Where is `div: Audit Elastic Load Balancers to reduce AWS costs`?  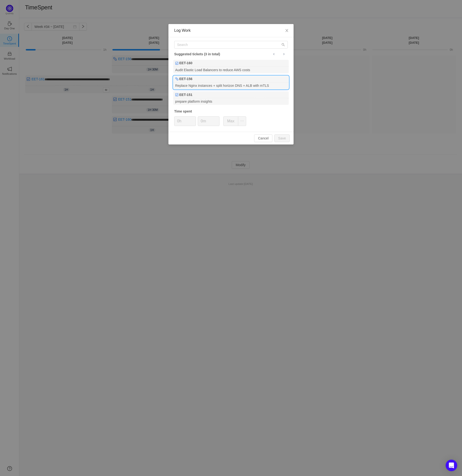 div: Audit Elastic Load Balancers to reduce AWS costs is located at coordinates (231, 70).